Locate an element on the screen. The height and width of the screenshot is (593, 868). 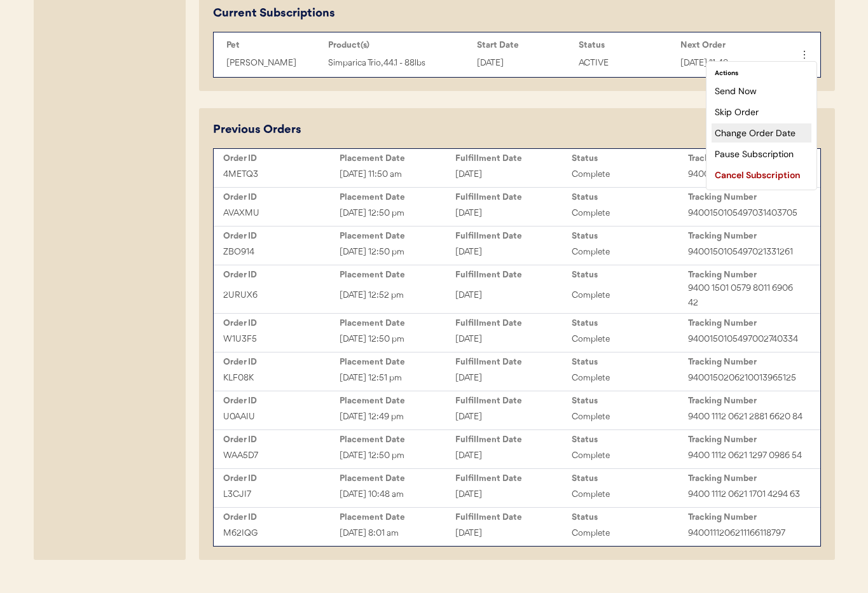
div: 4METQ3 is located at coordinates (281, 174).